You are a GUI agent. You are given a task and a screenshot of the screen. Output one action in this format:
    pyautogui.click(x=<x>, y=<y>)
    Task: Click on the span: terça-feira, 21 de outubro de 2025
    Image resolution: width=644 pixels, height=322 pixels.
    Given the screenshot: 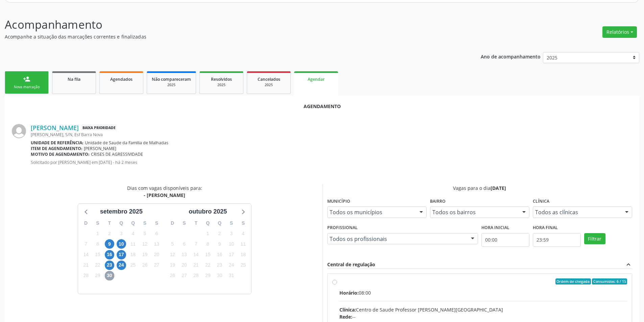 What is the action you would take?
    pyautogui.click(x=196, y=265)
    